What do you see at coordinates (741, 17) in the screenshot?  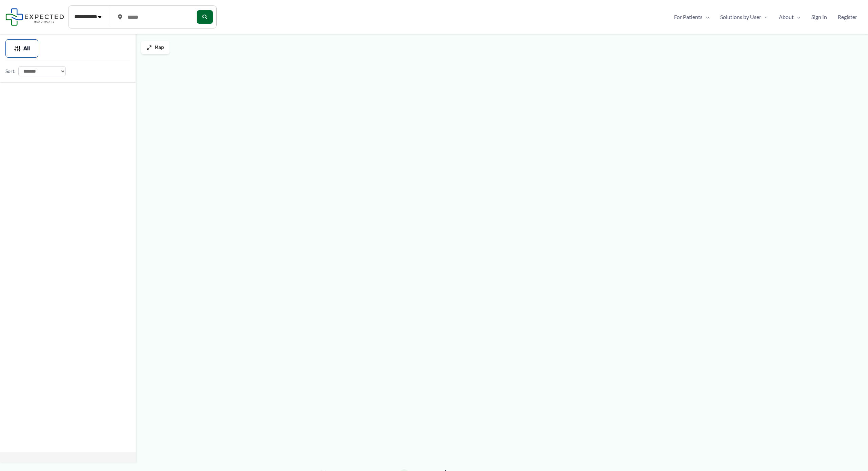 I see `span: Solutions by User` at bounding box center [741, 17].